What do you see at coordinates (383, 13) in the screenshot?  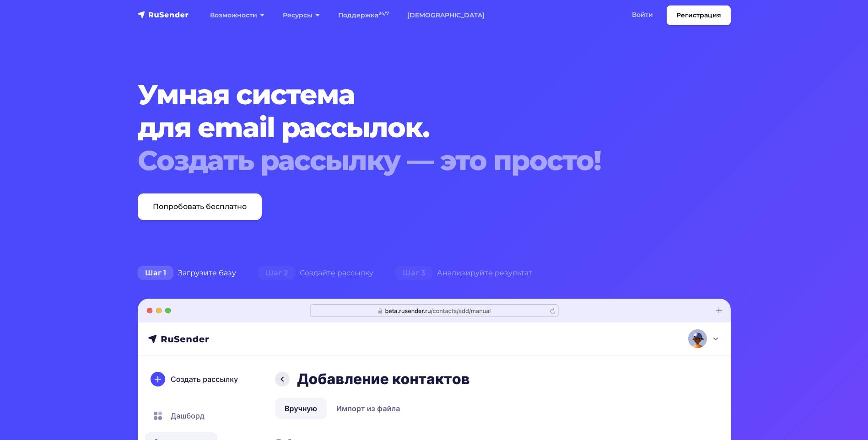 I see `sup: 24/7` at bounding box center [383, 13].